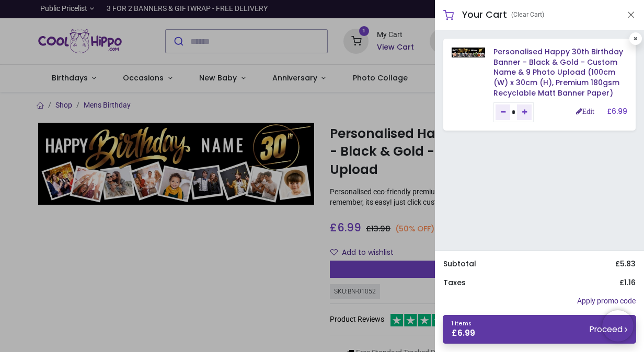  I want to click on small: Proceed, so click(608, 329).